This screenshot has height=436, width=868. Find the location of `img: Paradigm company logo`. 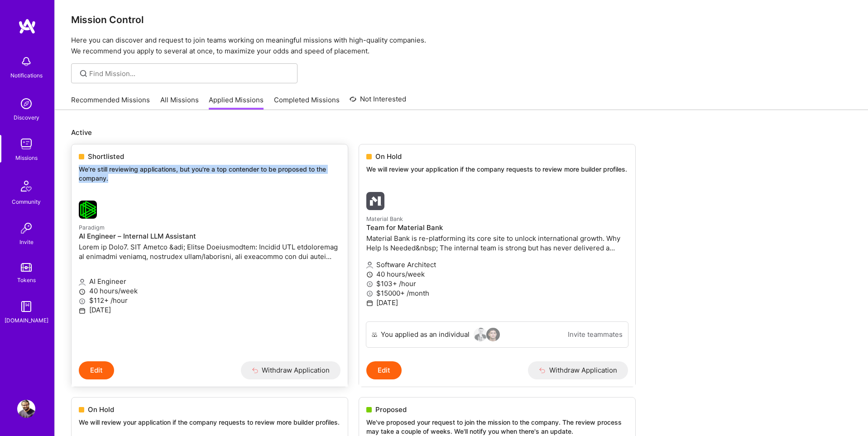

img: Paradigm company logo is located at coordinates (88, 210).